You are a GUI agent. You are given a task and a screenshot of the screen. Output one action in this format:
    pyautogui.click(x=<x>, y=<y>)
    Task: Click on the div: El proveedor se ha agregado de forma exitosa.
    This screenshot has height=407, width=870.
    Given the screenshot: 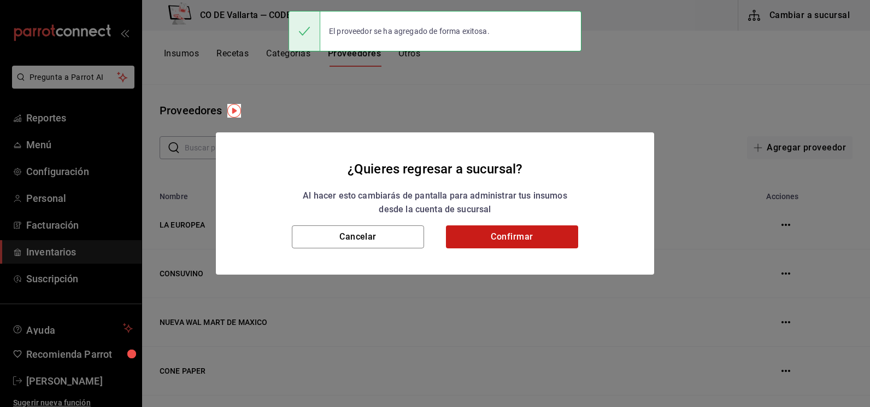 What is the action you would take?
    pyautogui.click(x=410, y=31)
    